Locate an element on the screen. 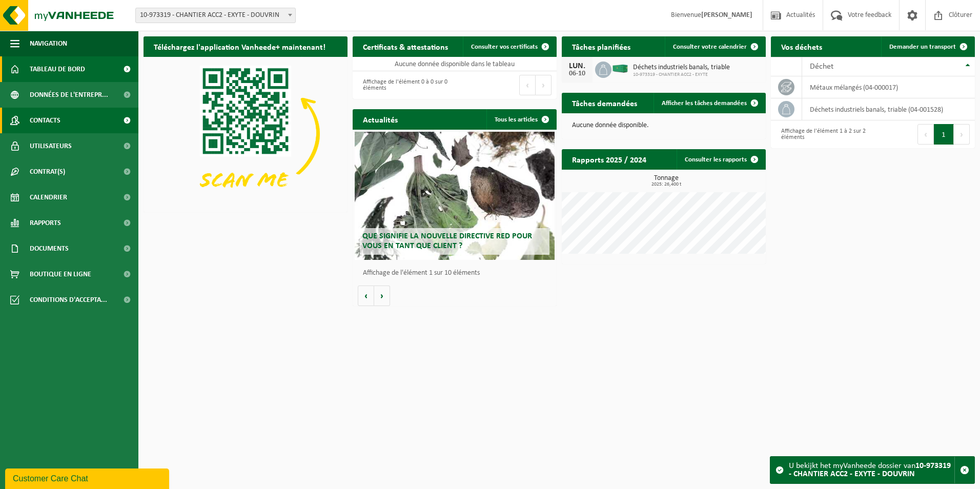  div: Affichage de l'élément 1 à 2 sur 2 éléments is located at coordinates (821, 135).